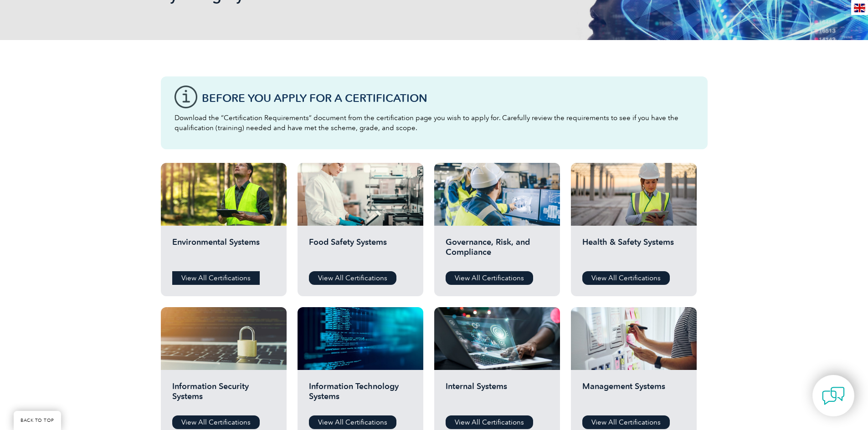 Image resolution: width=868 pixels, height=430 pixels. Describe the element at coordinates (497, 395) in the screenshot. I see `h2: Internal Systems` at that location.